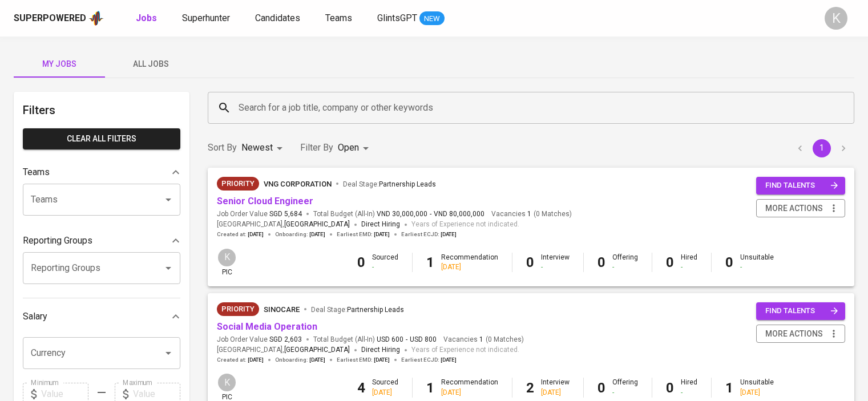  Describe the element at coordinates (301, 360) in the screenshot. I see `span: Onboarding :` at that location.